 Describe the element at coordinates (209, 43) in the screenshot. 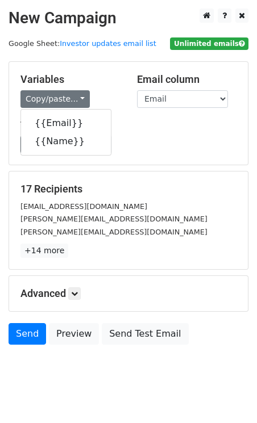

I see `a: Unlimited emails` at that location.